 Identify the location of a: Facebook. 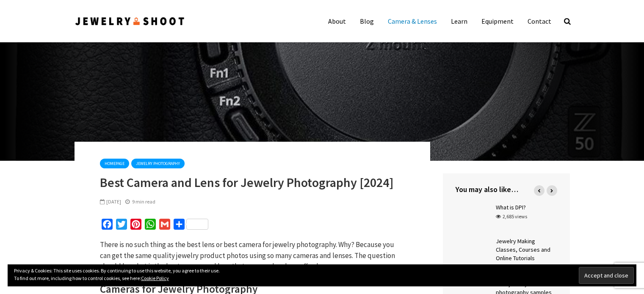
(107, 225).